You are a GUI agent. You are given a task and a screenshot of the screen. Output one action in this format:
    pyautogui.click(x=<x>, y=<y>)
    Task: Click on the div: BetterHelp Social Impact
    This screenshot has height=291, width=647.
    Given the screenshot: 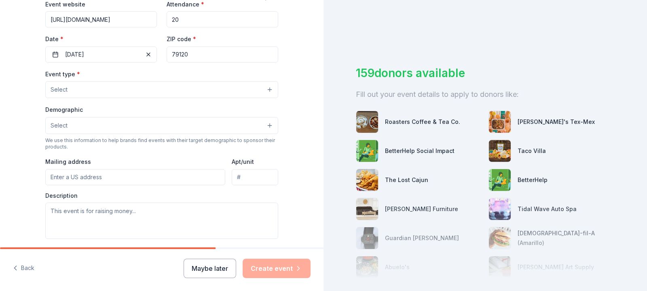 What is the action you would take?
    pyautogui.click(x=419, y=151)
    